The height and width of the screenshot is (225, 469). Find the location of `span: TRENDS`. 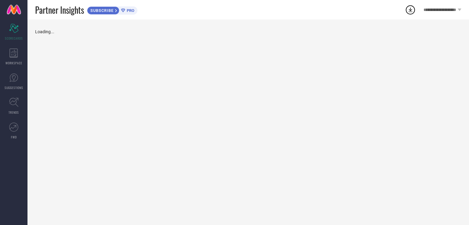

span: TRENDS is located at coordinates (14, 112).